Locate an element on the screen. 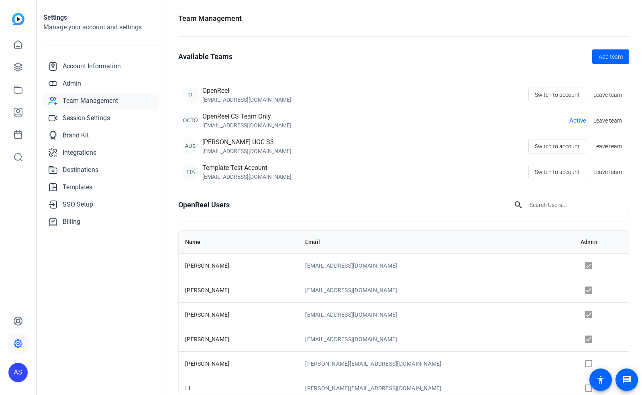  div: AS is located at coordinates (18, 372).